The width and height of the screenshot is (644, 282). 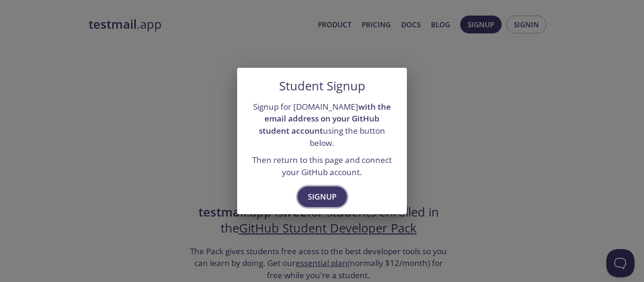 What do you see at coordinates (322, 86) in the screenshot?
I see `h5: Student Signup` at bounding box center [322, 86].